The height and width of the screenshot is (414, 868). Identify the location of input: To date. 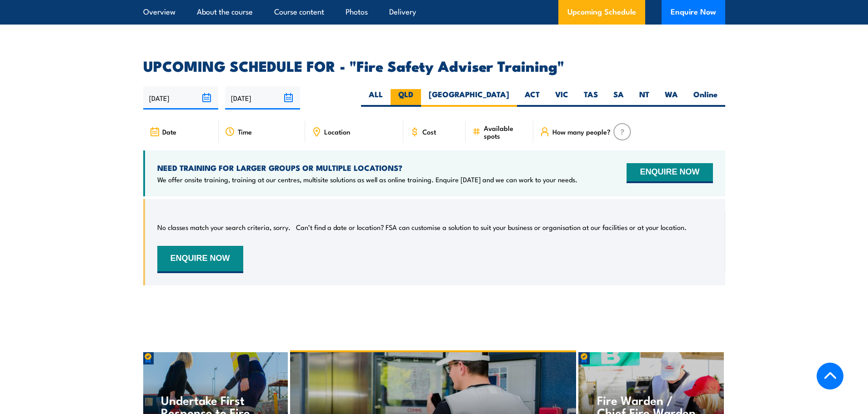
(262, 98).